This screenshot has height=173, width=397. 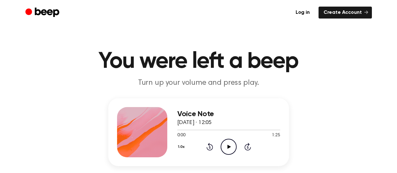 What do you see at coordinates (276, 135) in the screenshot?
I see `span: 1:25` at bounding box center [276, 135].